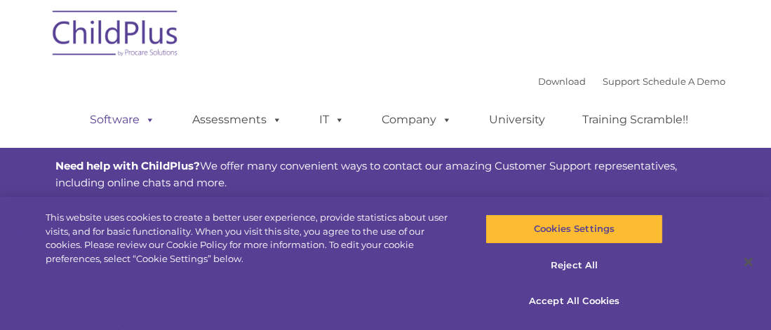 This screenshot has width=771, height=330. Describe the element at coordinates (574, 229) in the screenshot. I see `button: Cookies Settings` at that location.